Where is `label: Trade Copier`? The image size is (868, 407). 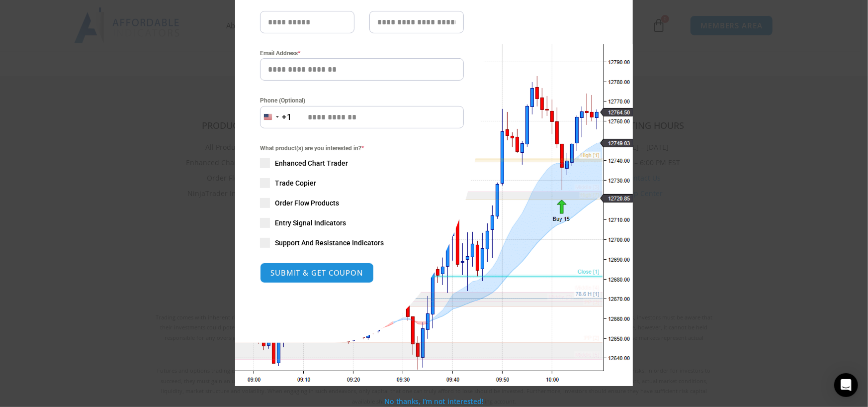 label: Trade Copier is located at coordinates (362, 183).